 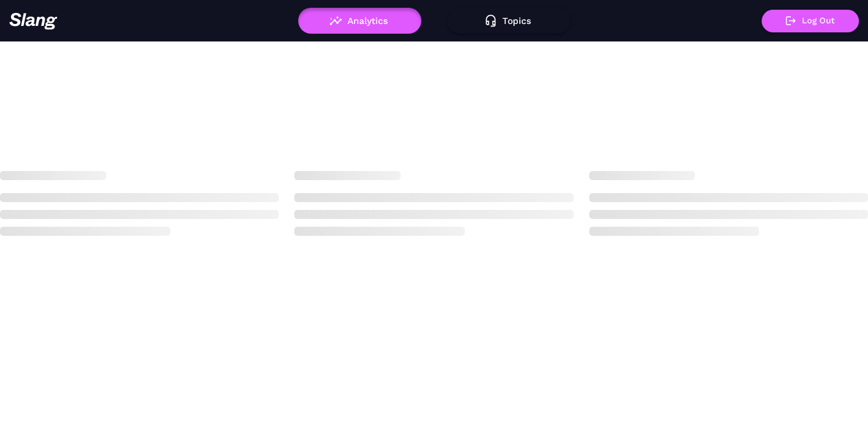 I want to click on img: 623511267c55cb56e2f2a487_logo2.png, so click(x=33, y=21).